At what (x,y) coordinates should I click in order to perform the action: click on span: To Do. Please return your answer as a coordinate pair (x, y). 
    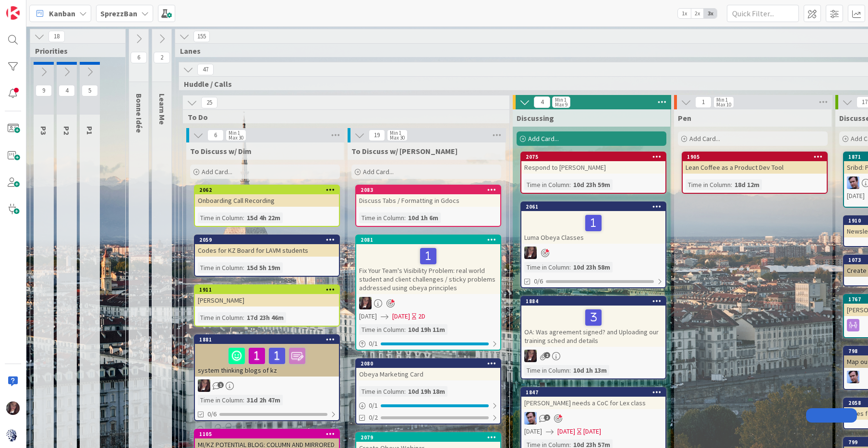
    Looking at the image, I should click on (342, 117).